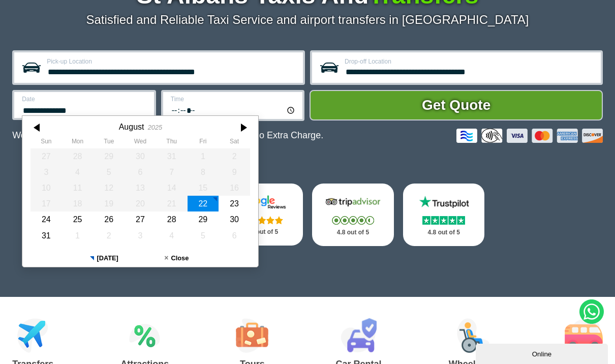 This screenshot has width=615, height=364. What do you see at coordinates (140, 235) in the screenshot?
I see `div: 03 September 2025` at bounding box center [140, 235].